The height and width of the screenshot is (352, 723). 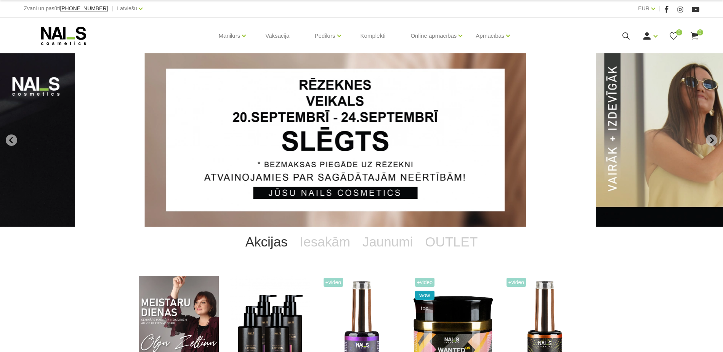 I want to click on a: Akcijas, so click(x=266, y=242).